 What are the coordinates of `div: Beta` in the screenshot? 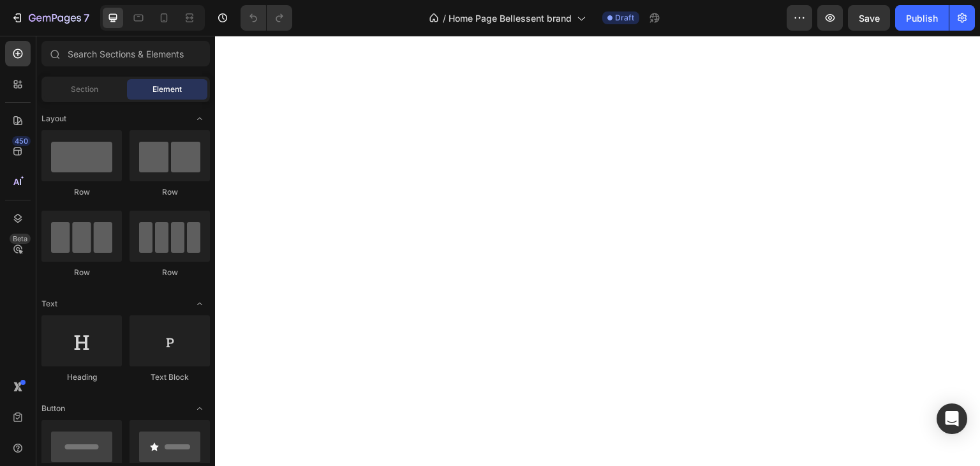 It's located at (20, 239).